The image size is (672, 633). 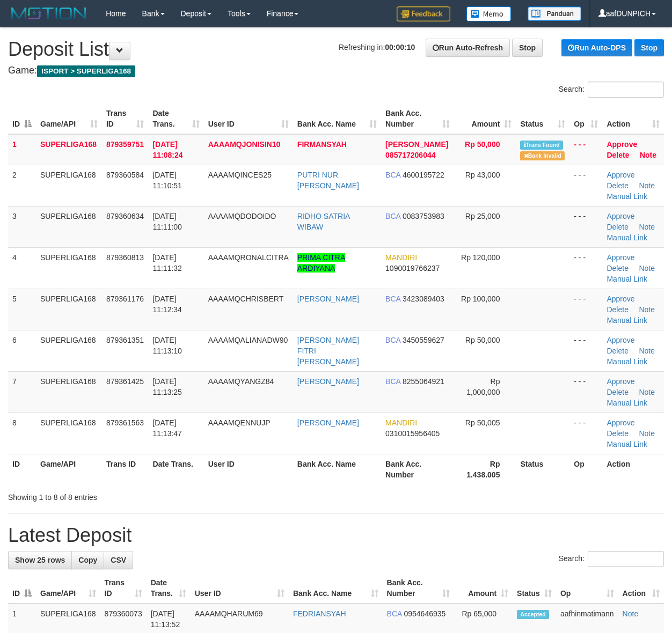 What do you see at coordinates (483, 216) in the screenshot?
I see `span: Rp 25,000` at bounding box center [483, 216].